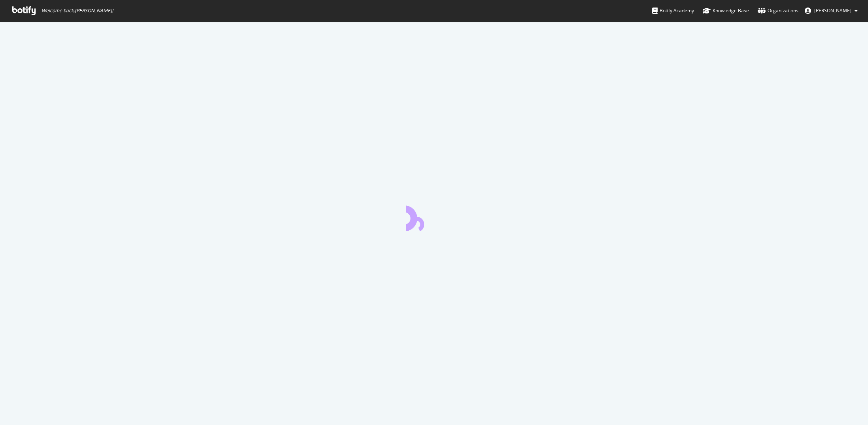  Describe the element at coordinates (434, 216) in the screenshot. I see `div: animation` at that location.